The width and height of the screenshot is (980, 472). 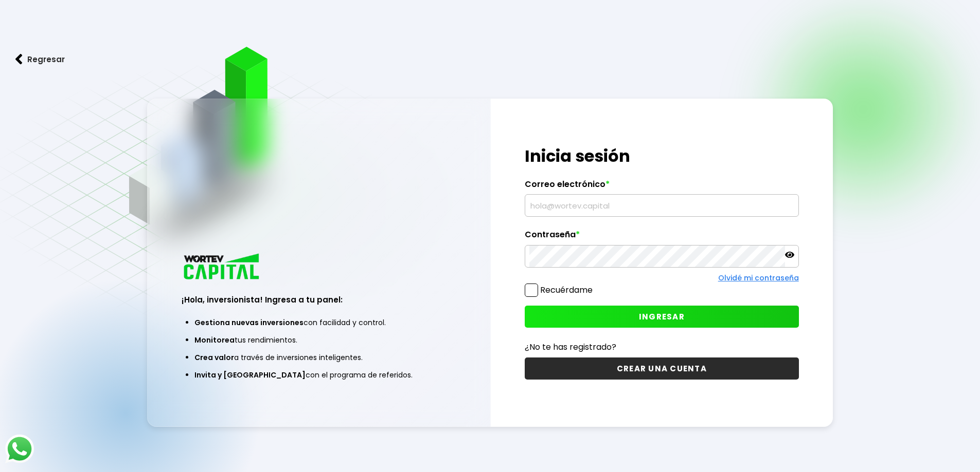 What do you see at coordinates (249, 323) in the screenshot?
I see `span: Gestiona nuevas inversiones` at bounding box center [249, 323].